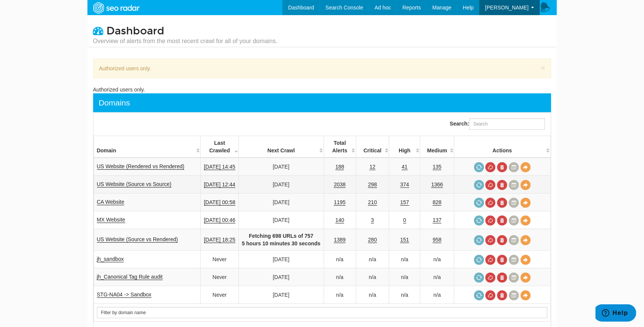 This screenshot has height=327, width=644. I want to click on a: 1366, so click(437, 185).